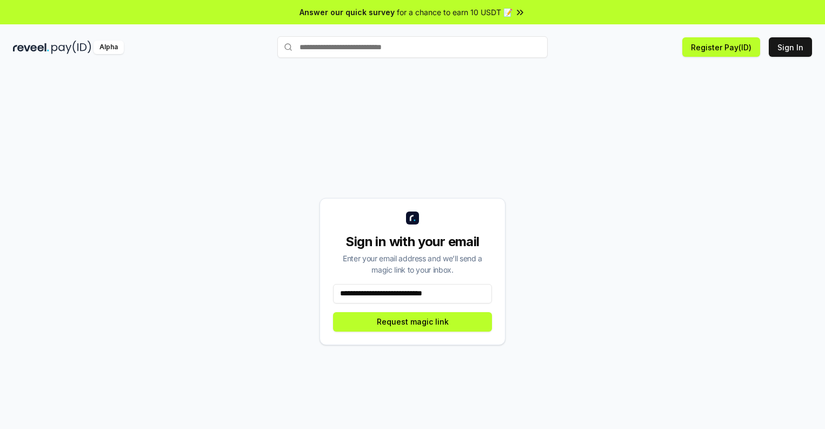 Image resolution: width=825 pixels, height=429 pixels. I want to click on span: Answer our quick survey, so click(347, 12).